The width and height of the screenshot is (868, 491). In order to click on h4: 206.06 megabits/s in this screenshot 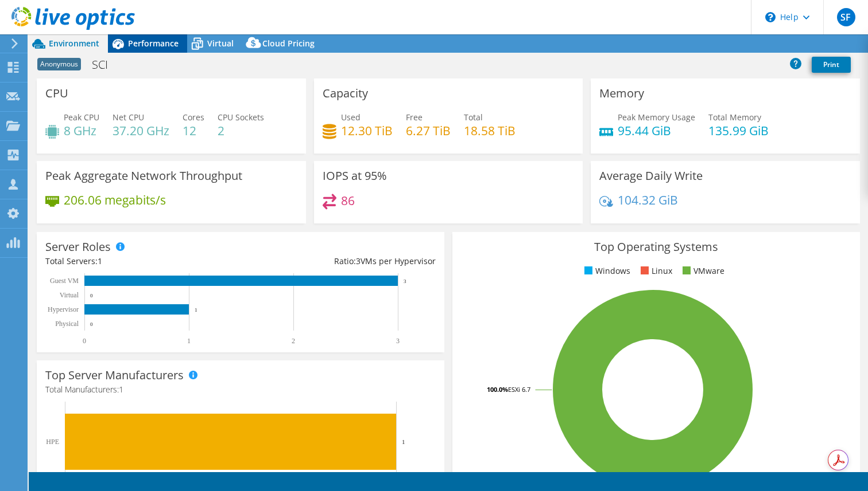, I will do `click(115, 200)`.